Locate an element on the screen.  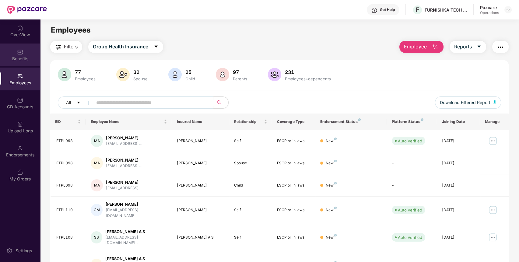
div: SS is located at coordinates (97, 238).